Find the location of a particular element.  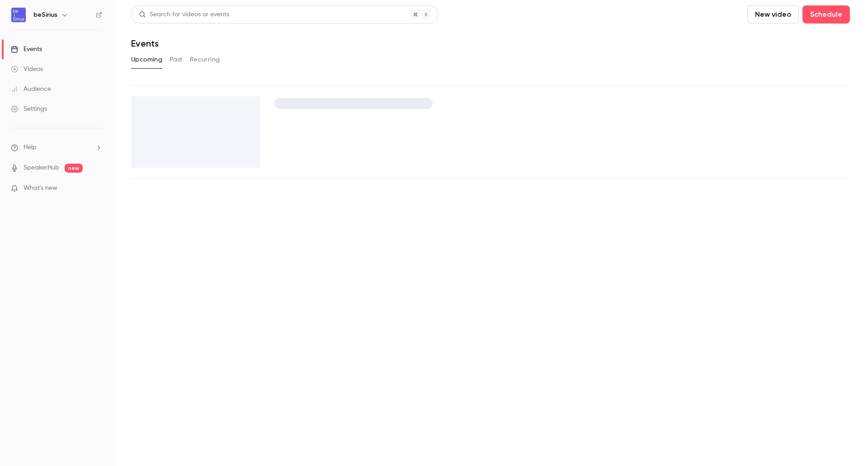

span: Help is located at coordinates (30, 147).